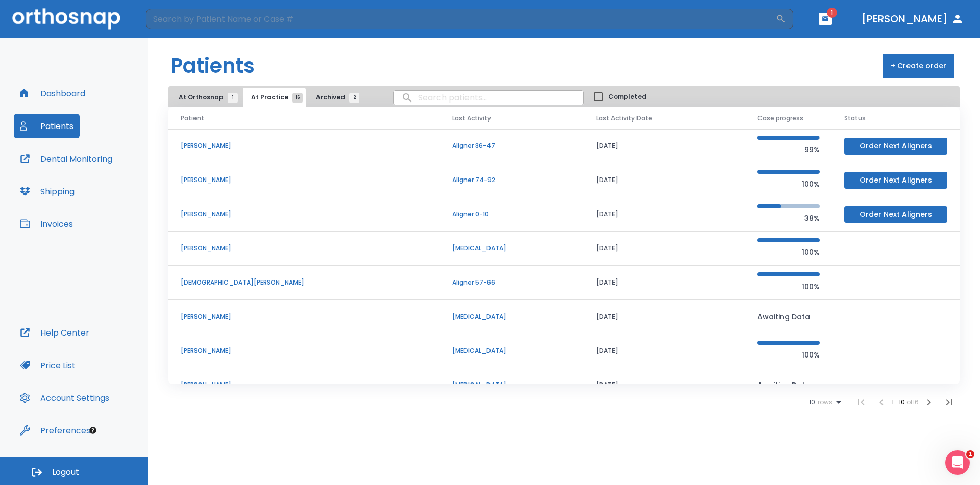 The image size is (980, 485). What do you see at coordinates (55, 333) in the screenshot?
I see `button: Help Center` at bounding box center [55, 333].